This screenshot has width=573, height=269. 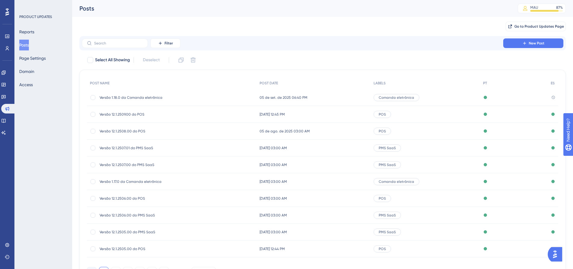 I want to click on span: New Post, so click(x=536, y=43).